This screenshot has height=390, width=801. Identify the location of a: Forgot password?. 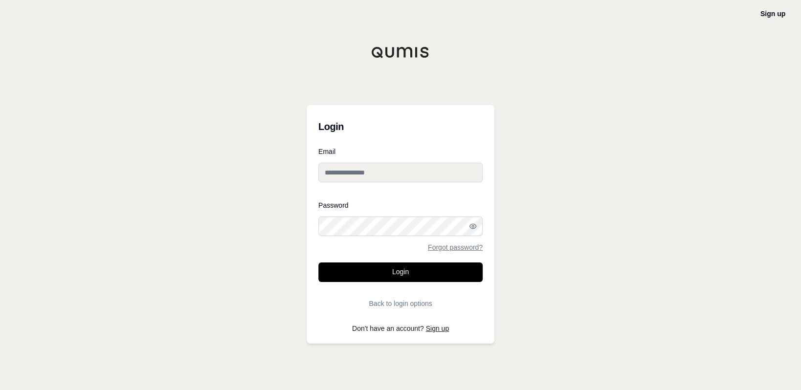
(455, 247).